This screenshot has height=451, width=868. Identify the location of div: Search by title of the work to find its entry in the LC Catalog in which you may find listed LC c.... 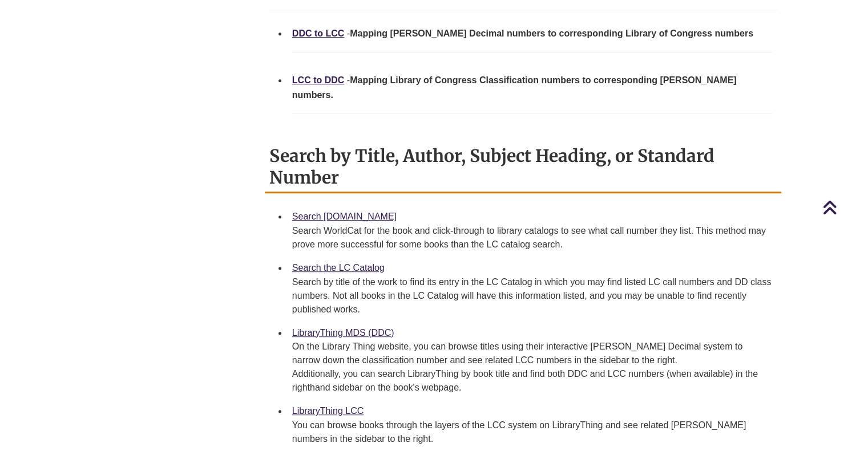
(532, 296).